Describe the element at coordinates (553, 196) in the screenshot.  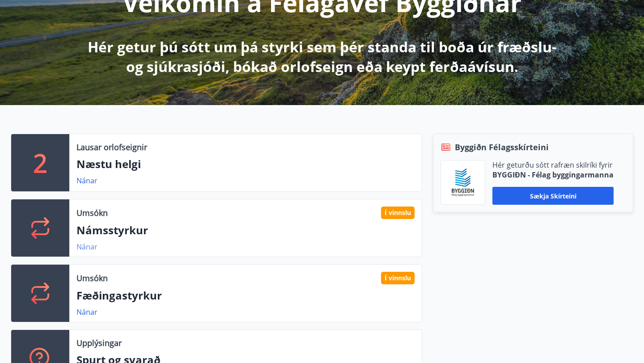
I see `button: Sækja skírteini` at that location.